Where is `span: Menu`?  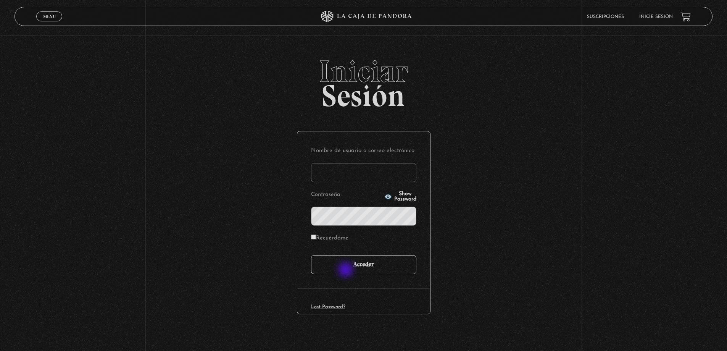
span: Menu is located at coordinates (49, 16).